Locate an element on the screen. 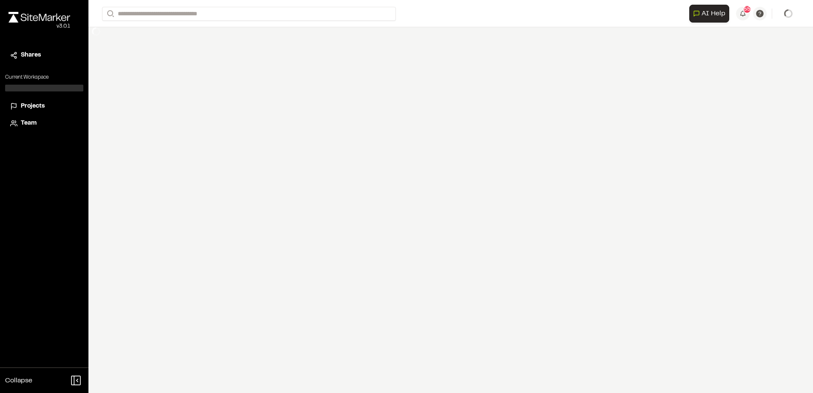  div: Open AI Assistant is located at coordinates (711, 14).